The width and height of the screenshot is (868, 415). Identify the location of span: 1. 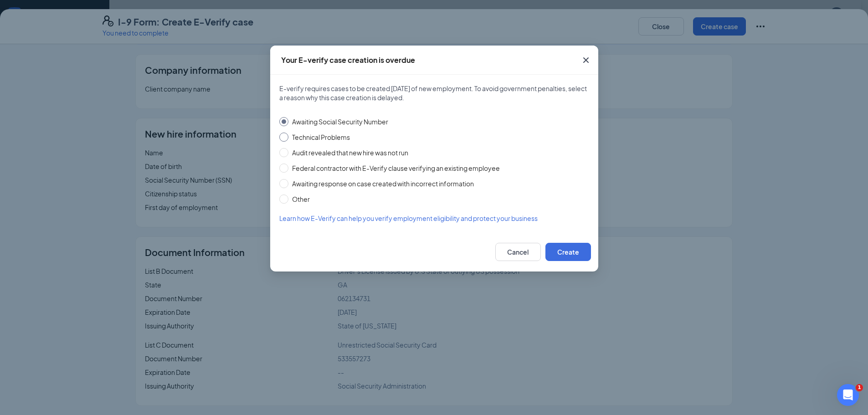
(859, 388).